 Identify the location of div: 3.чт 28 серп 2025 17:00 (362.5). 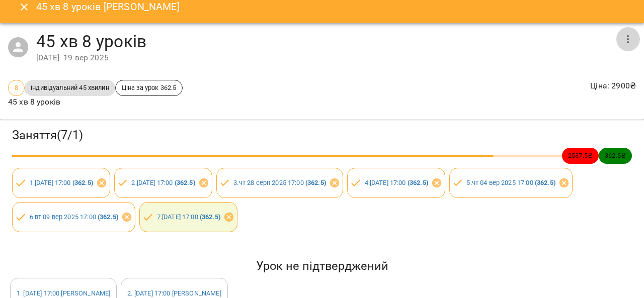
(280, 184).